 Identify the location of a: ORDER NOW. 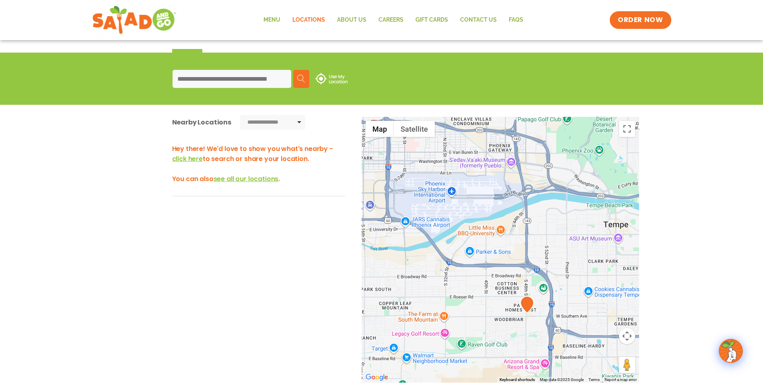
(640, 20).